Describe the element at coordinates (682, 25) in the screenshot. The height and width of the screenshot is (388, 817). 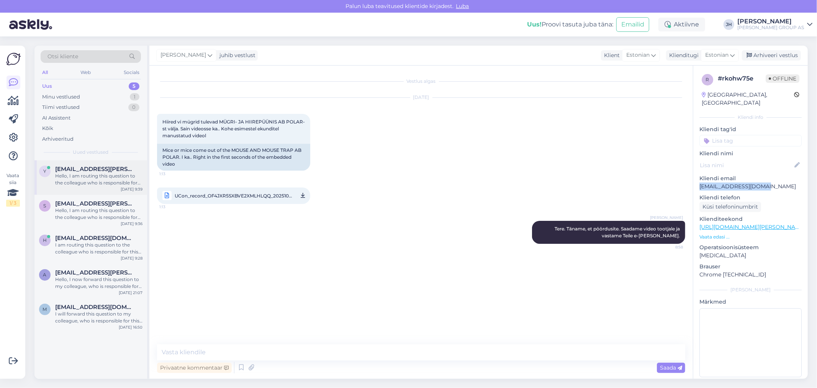
I see `div: Aktiivne` at that location.